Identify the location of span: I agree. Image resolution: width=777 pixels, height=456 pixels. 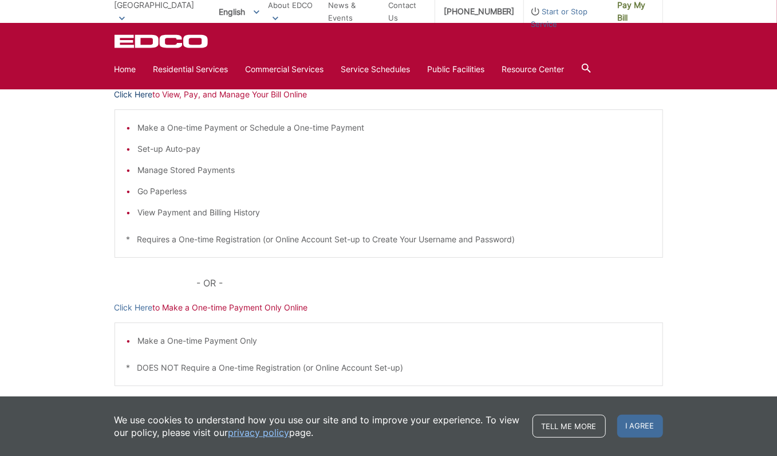
(640, 426).